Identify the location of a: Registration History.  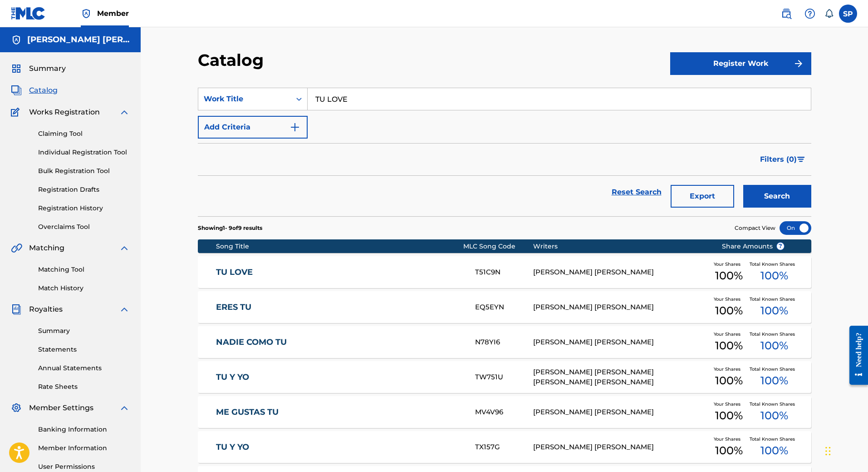
(84, 208).